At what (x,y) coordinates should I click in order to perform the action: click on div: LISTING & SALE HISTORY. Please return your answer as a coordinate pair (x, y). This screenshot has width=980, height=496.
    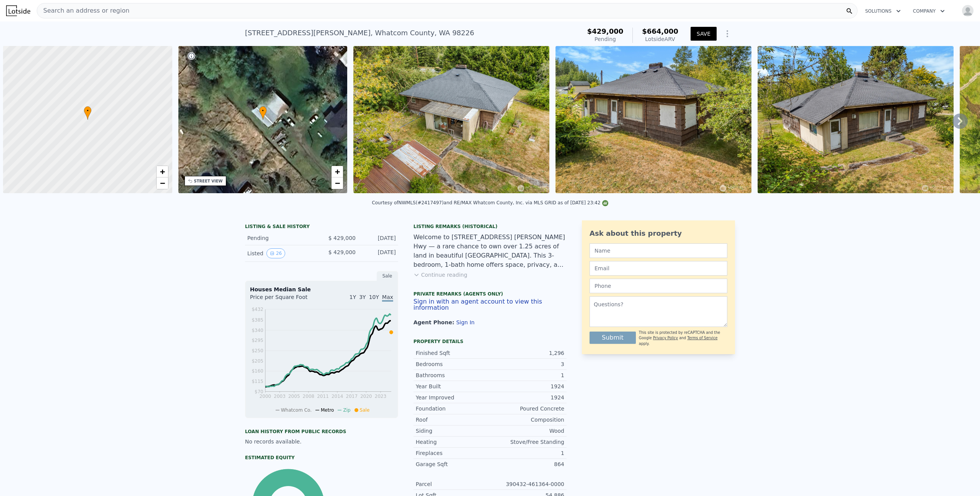
    Looking at the image, I should click on (322, 228).